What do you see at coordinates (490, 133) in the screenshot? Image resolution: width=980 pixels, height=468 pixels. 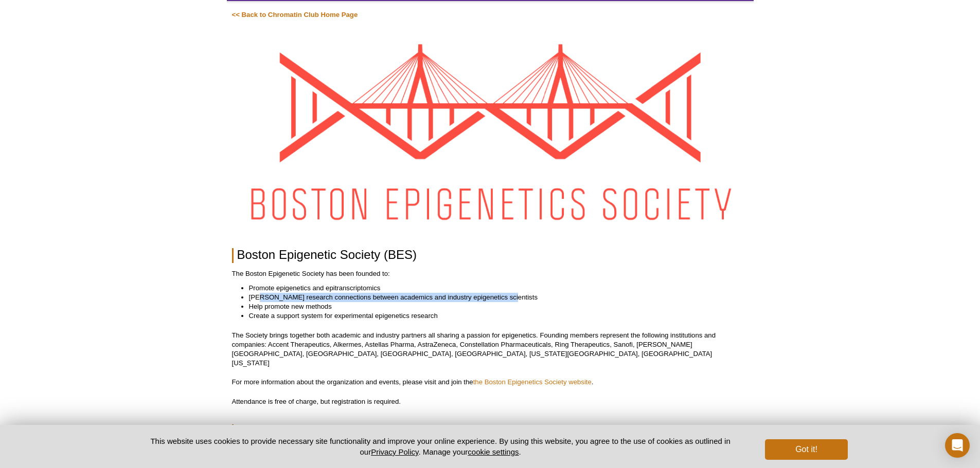 I see `img: Boston Epigenetic Society Seminar Series` at bounding box center [490, 133].